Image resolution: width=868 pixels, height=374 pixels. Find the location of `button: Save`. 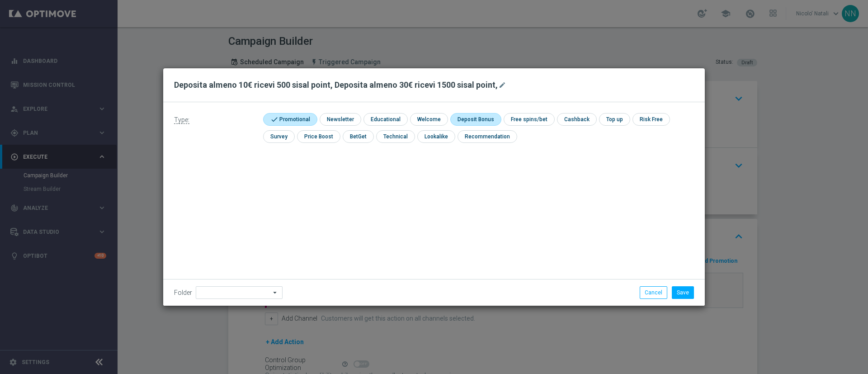

button: Save is located at coordinates (682, 292).